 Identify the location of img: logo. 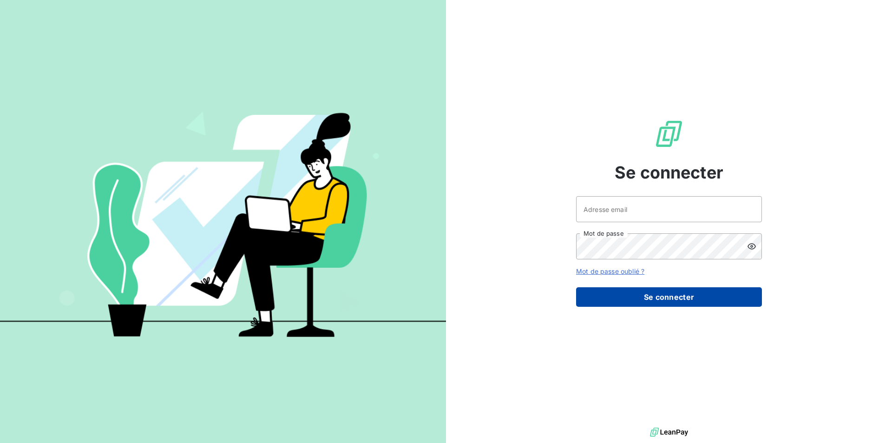
(669, 432).